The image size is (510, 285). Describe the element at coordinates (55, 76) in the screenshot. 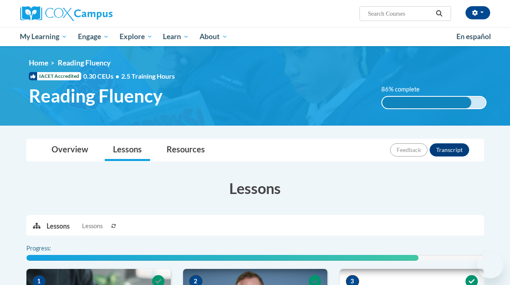

I see `span: IACET Accredited` at that location.